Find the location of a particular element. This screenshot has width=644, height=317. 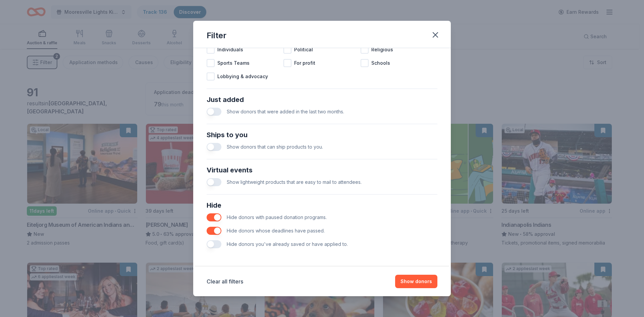

div: Ships to you is located at coordinates (322, 135).